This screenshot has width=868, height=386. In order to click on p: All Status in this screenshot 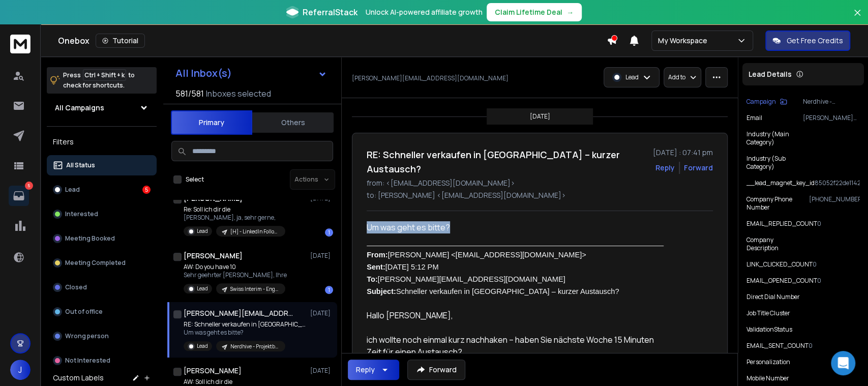, I will do `click(80, 165)`.